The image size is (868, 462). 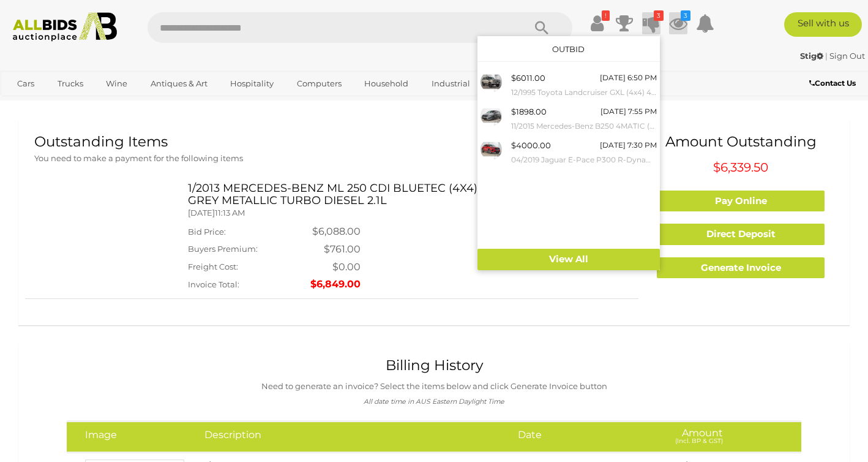 What do you see at coordinates (832, 83) in the screenshot?
I see `b: Contact Us` at bounding box center [832, 83].